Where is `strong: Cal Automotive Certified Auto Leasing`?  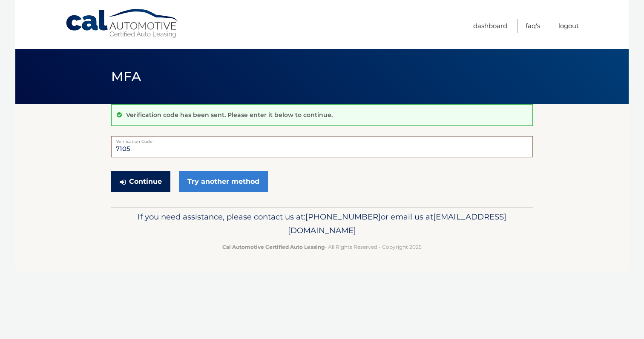 strong: Cal Automotive Certified Auto Leasing is located at coordinates (274, 247).